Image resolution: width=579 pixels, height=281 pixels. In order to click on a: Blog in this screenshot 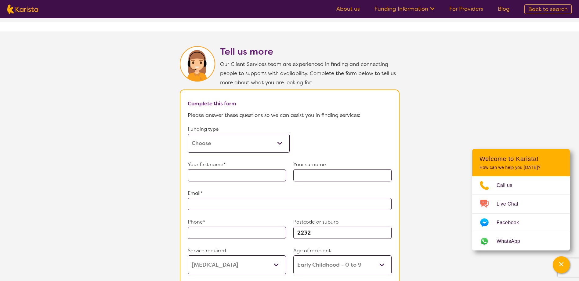, I will do `click(504, 9)`.